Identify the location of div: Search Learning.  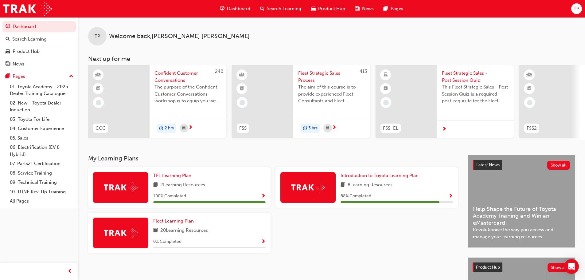
(30, 39).